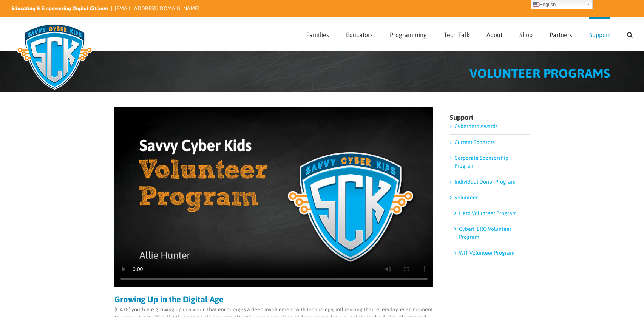  I want to click on span: Tech Talk, so click(457, 35).